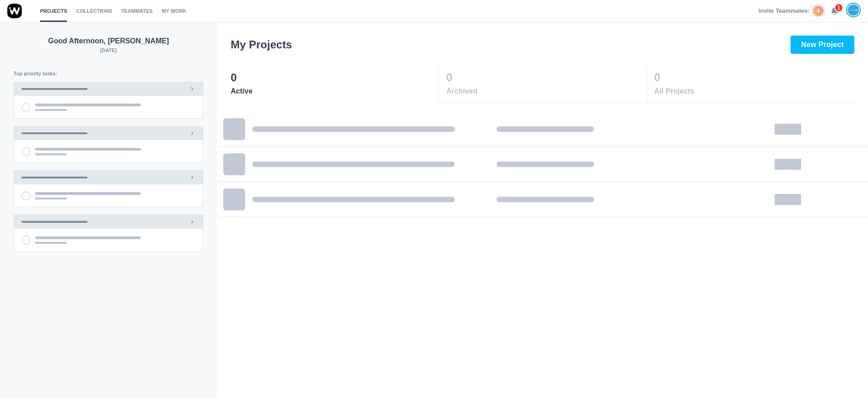  Describe the element at coordinates (261, 45) in the screenshot. I see `h3: My Projects` at that location.